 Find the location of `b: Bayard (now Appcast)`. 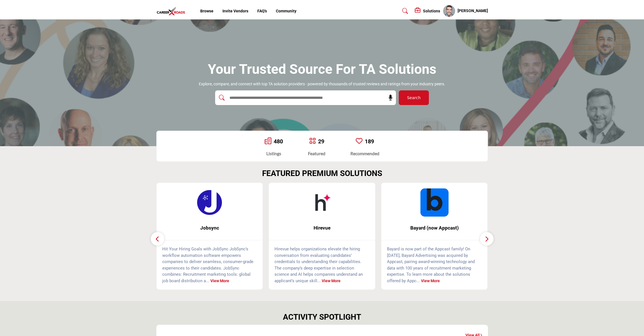

b: Bayard (now Appcast) is located at coordinates (435, 228).